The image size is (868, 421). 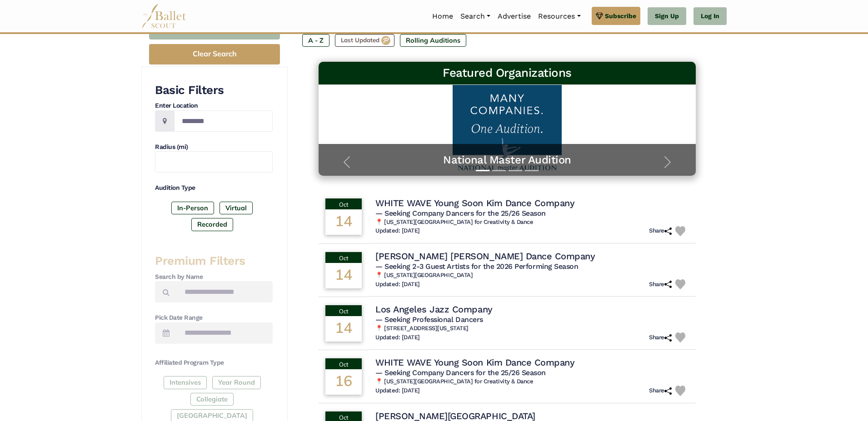 What do you see at coordinates (499, 170) in the screenshot?
I see `button: Slide 2` at bounding box center [499, 170].